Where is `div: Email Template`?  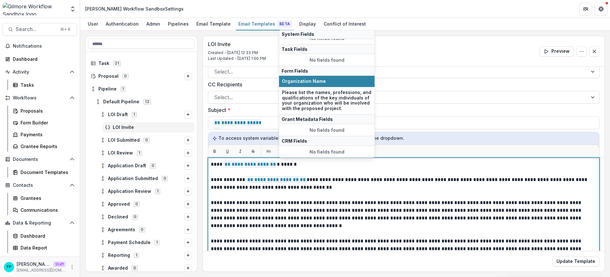
div: Email Template is located at coordinates (213, 24).